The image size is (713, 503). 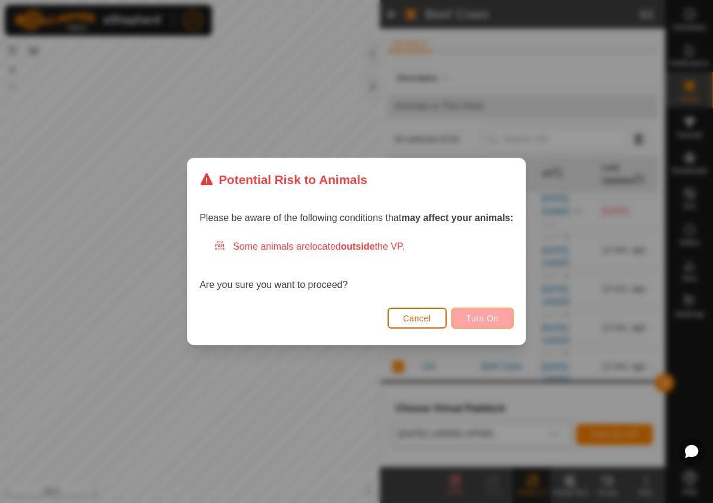 I want to click on span: Please be aware of the following conditions that, so click(x=357, y=217).